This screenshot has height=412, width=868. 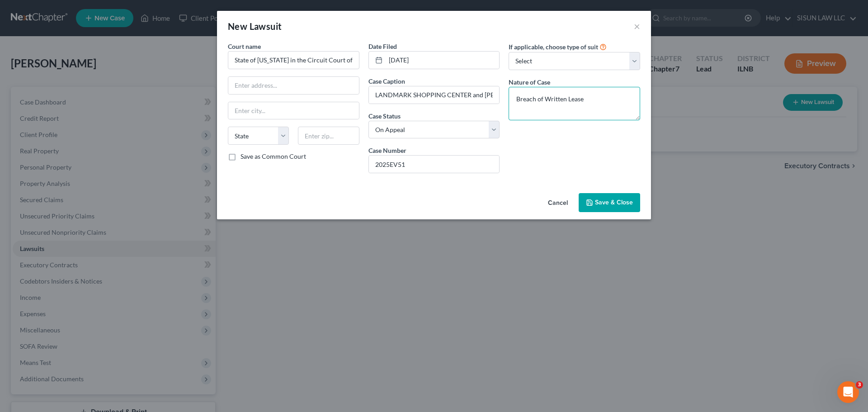 I want to click on label: Case Number, so click(x=388, y=150).